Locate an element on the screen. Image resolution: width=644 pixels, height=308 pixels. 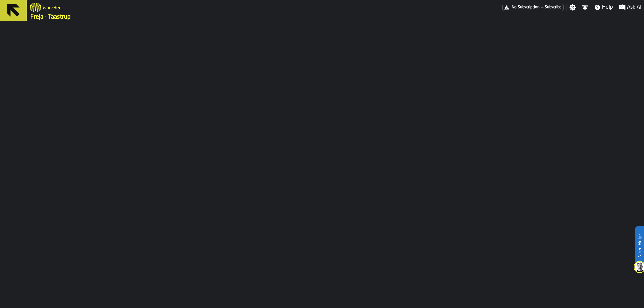
a: logo-header is located at coordinates (35, 7).